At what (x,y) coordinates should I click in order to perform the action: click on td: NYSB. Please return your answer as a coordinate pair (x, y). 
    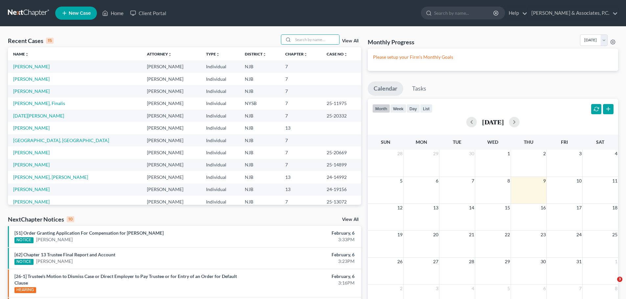
    Looking at the image, I should click on (260, 103).